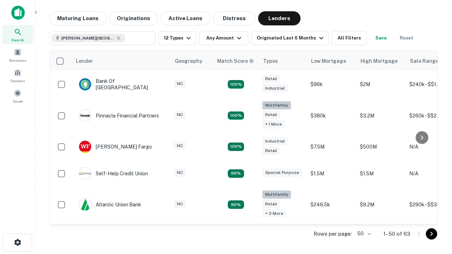  What do you see at coordinates (223, 38) in the screenshot?
I see `button: Any Amount` at bounding box center [223, 38].